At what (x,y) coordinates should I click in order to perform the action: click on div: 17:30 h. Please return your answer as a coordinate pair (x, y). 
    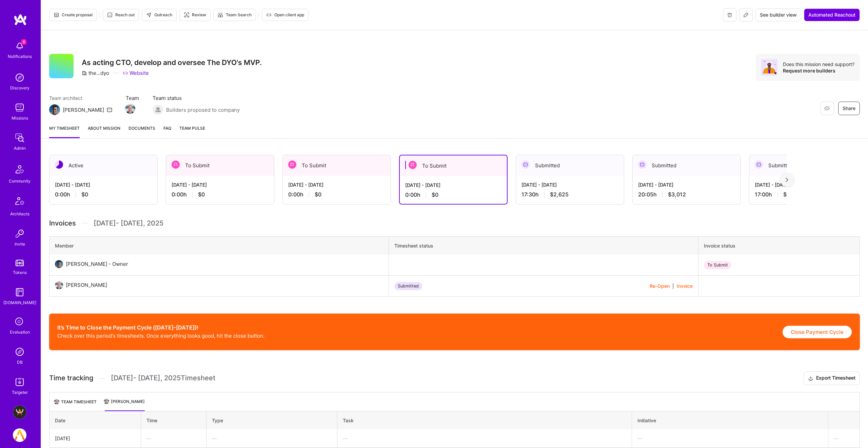
    Looking at the image, I should click on (570, 194).